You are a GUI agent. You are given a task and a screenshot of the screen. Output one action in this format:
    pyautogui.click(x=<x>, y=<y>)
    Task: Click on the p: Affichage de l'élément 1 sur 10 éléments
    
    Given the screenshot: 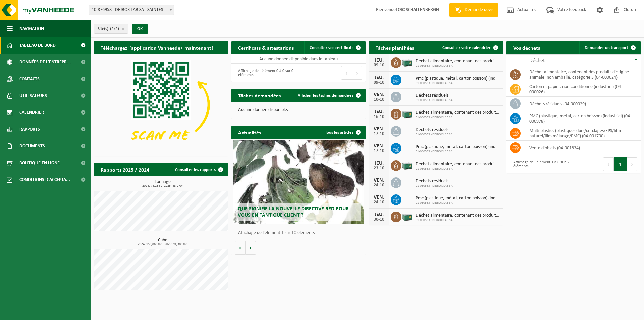 What is the action you would take?
    pyautogui.click(x=300, y=233)
    